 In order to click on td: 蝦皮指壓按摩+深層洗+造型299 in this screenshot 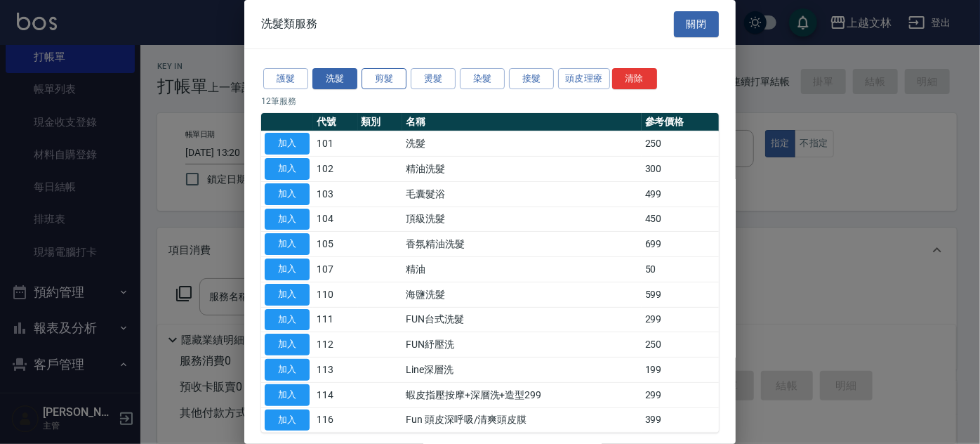, I will do `click(522, 394)`.